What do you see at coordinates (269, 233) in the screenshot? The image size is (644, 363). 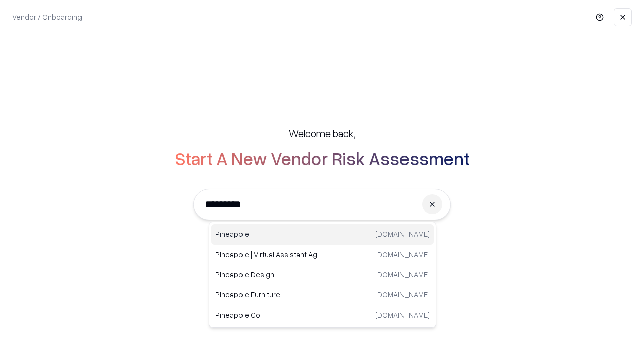 I see `p: Pineapple` at bounding box center [269, 233].